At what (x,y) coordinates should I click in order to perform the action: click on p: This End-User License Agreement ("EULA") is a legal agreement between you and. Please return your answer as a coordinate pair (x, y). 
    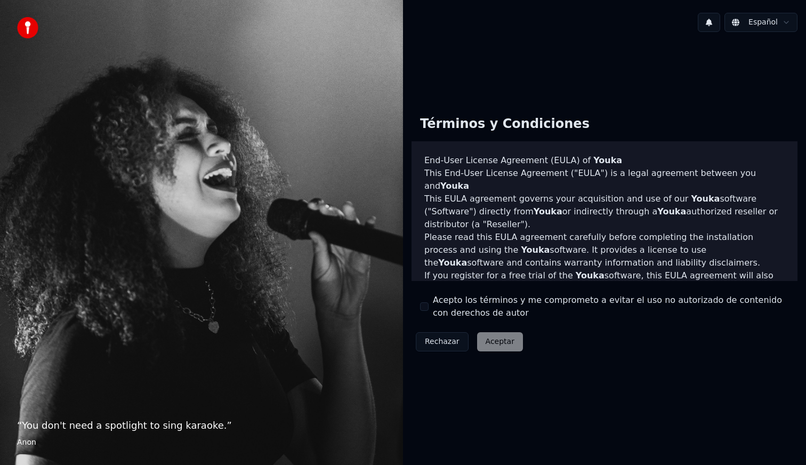
    Looking at the image, I should click on (605, 180).